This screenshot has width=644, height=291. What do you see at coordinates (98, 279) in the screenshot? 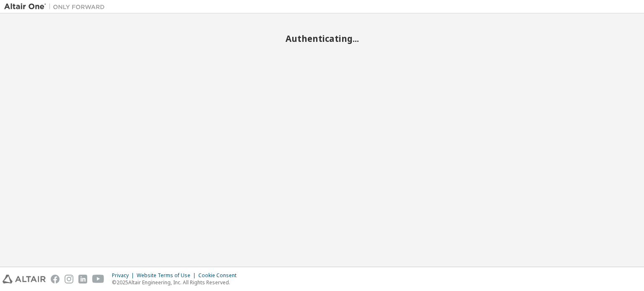
I see `img: youtube.svg` at bounding box center [98, 279].